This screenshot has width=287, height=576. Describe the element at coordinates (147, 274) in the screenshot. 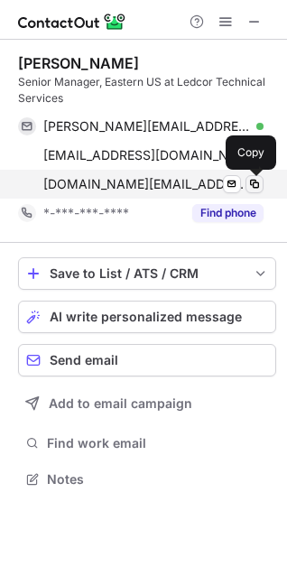

I see `div: Save to List / ATS / CRM` at that location.